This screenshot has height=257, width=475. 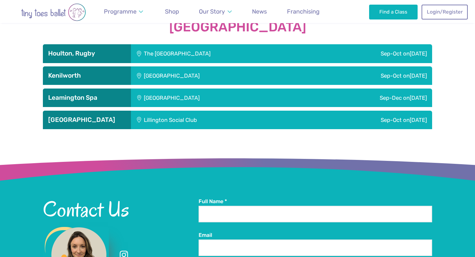 I want to click on span: Programme, so click(x=120, y=11).